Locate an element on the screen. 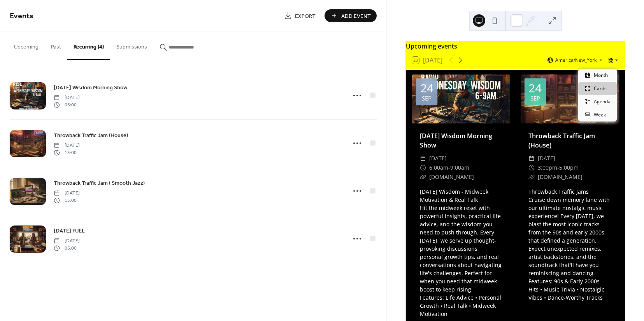  a: Add Event is located at coordinates (351, 16).